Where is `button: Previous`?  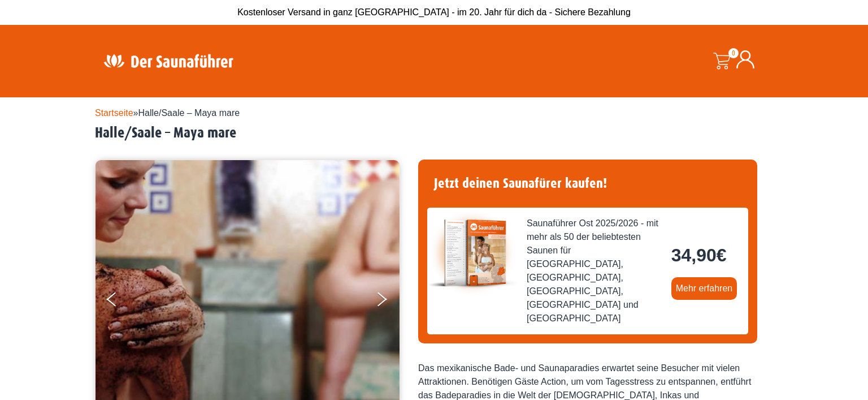 button: Previous is located at coordinates (121, 301).